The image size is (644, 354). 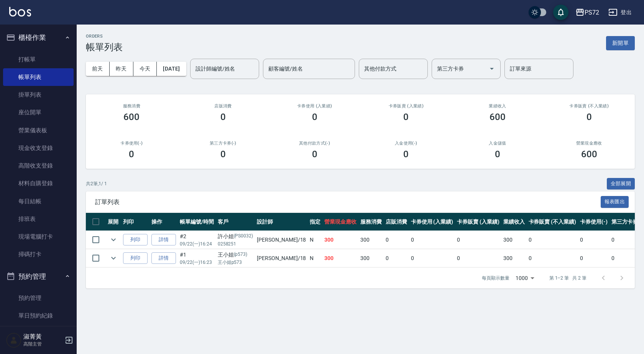 I want to click on a: 新開單, so click(x=620, y=42).